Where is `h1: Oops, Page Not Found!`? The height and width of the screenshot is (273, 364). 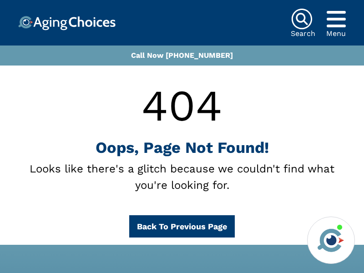 h1: Oops, Page Not Found! is located at coordinates (182, 148).